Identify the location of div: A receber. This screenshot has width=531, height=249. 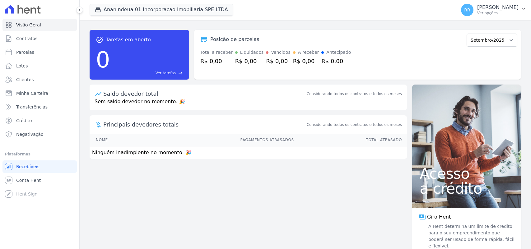
(308, 52).